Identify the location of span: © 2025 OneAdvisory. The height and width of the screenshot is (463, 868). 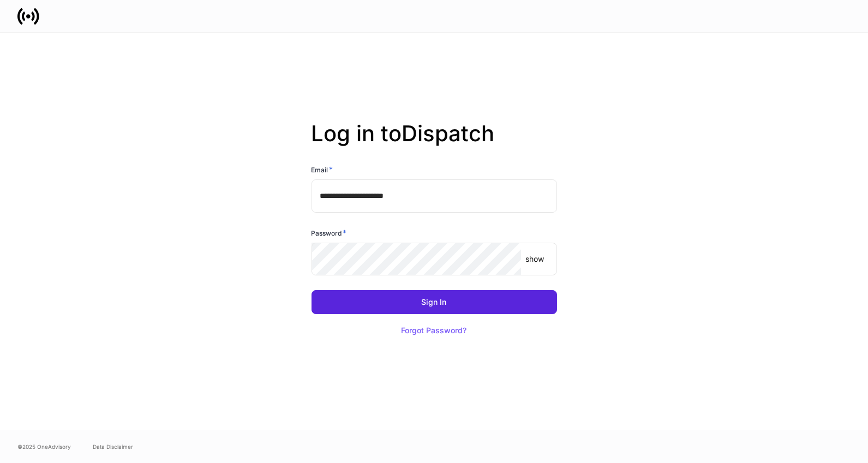
(44, 447).